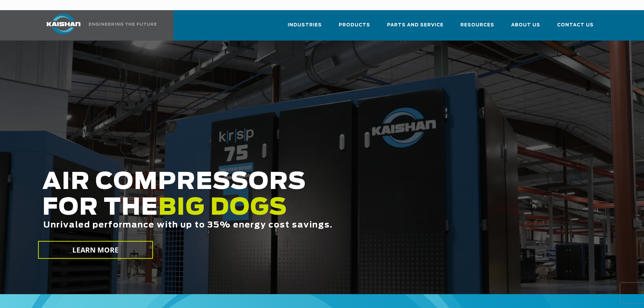 This screenshot has width=644, height=308. What do you see at coordinates (222, 208) in the screenshot?
I see `span: BIG DOGS` at bounding box center [222, 208].